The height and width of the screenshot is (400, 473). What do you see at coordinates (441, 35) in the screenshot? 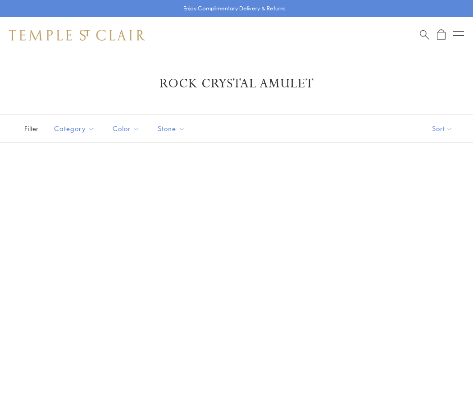
I see `a: Open Shopping Bag` at bounding box center [441, 35].